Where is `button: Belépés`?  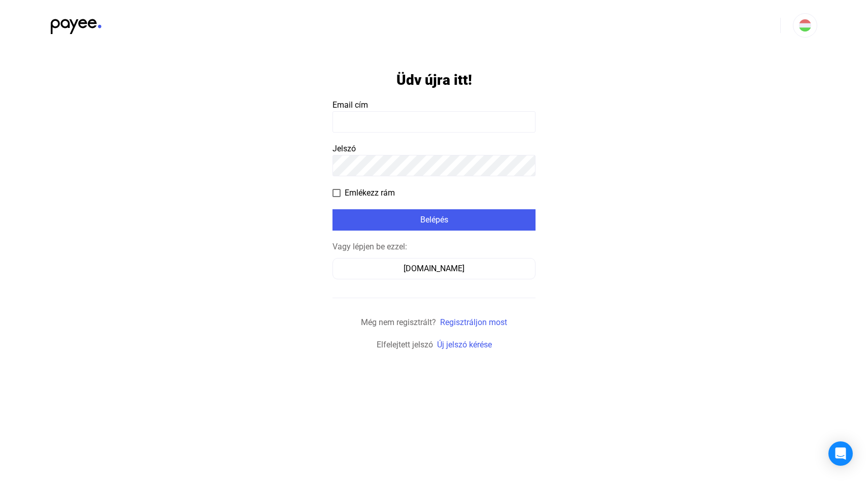
button: Belépés is located at coordinates (434, 220).